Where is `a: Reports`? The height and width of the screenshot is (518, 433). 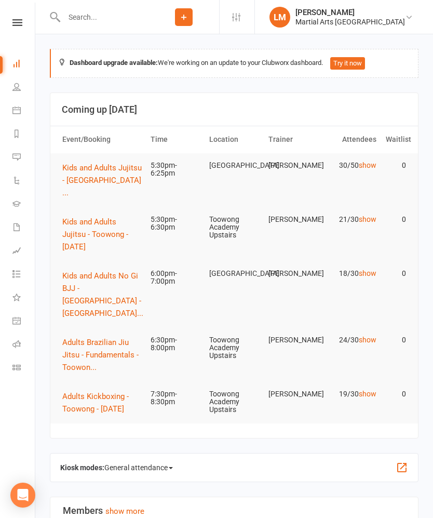
a: Reports is located at coordinates (24, 135).